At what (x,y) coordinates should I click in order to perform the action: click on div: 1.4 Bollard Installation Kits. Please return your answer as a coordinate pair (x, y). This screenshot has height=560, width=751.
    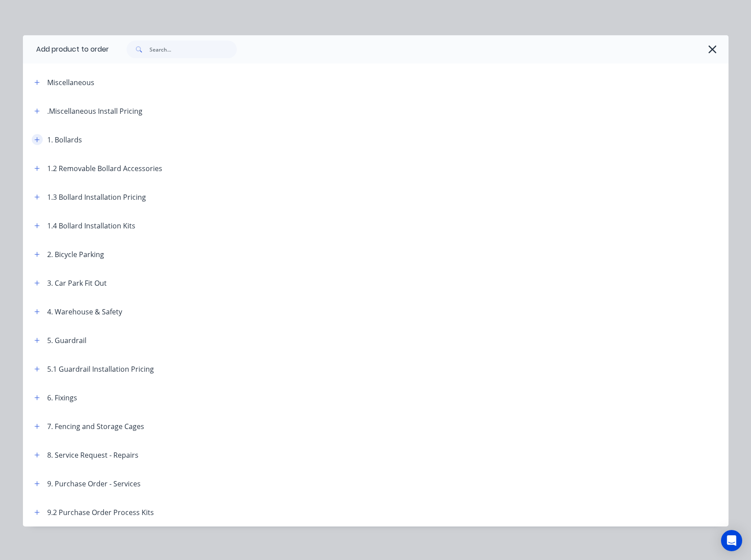
    Looking at the image, I should click on (91, 226).